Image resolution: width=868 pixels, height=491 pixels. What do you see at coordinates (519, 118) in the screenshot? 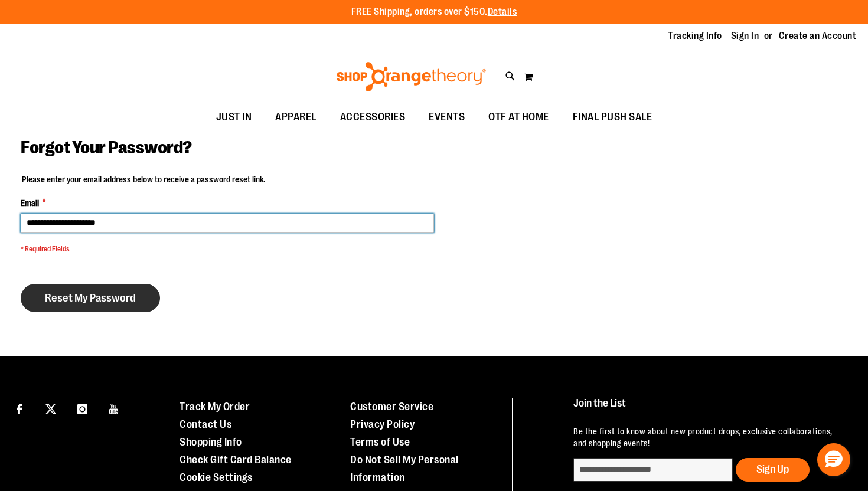
I see `a: OTF AT HOME` at bounding box center [519, 118].